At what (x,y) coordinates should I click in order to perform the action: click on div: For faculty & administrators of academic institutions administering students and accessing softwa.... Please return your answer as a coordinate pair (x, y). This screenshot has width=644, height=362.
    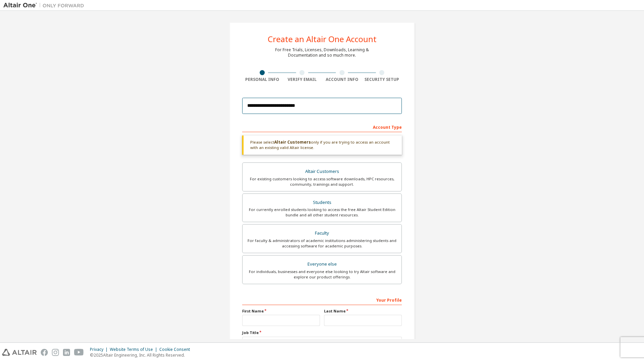
    Looking at the image, I should click on (322, 243).